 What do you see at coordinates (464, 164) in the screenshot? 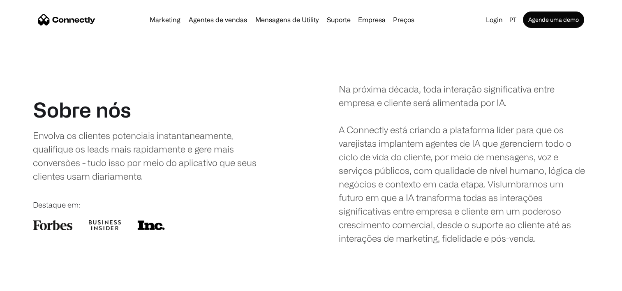
I see `div: Na próxima década, toda interação significativa entre empresa e cliente será alimentada por IA. A...` at bounding box center [464, 164].